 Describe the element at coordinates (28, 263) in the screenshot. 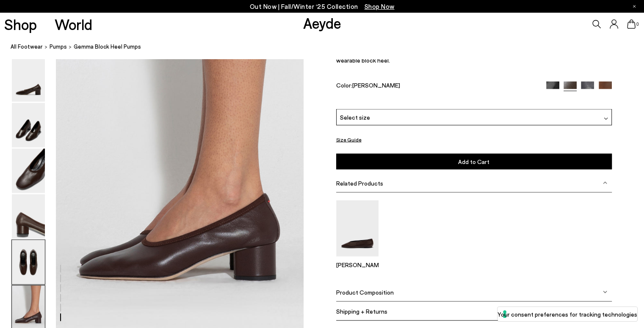

I see `img: Gemma Block Heel Pumps - Image 5` at that location.